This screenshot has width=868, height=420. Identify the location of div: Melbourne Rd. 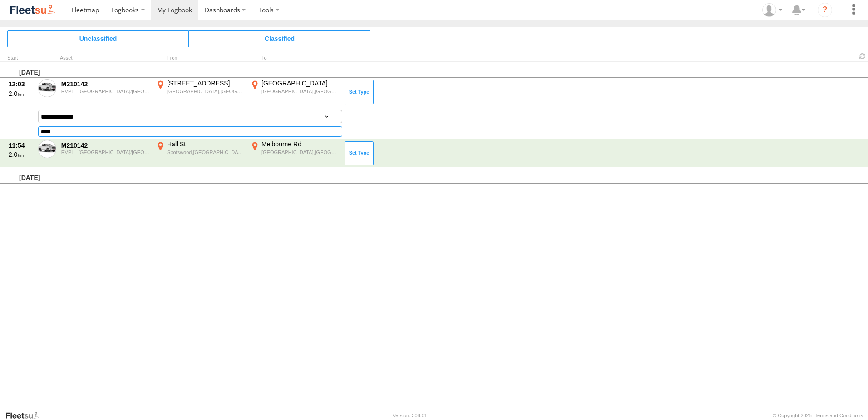
(300, 144).